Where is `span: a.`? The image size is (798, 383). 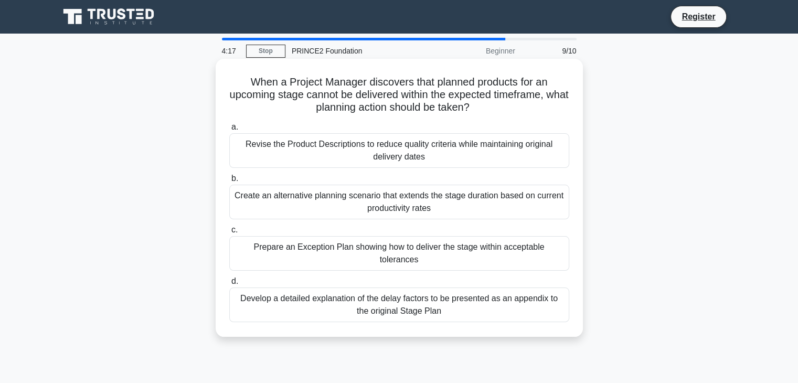 span: a. is located at coordinates (235, 126).